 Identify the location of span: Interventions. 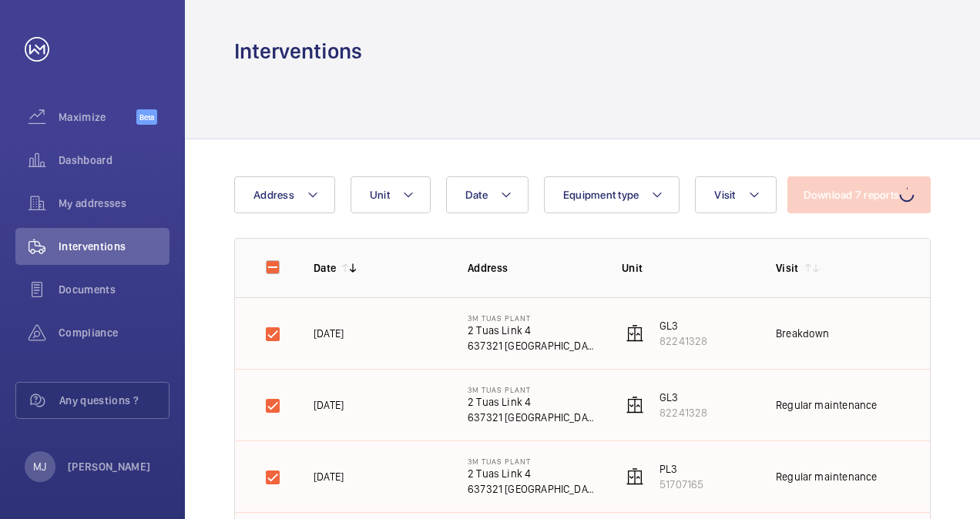
(114, 247).